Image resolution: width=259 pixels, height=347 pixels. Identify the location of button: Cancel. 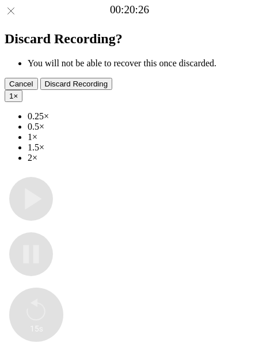
(21, 83).